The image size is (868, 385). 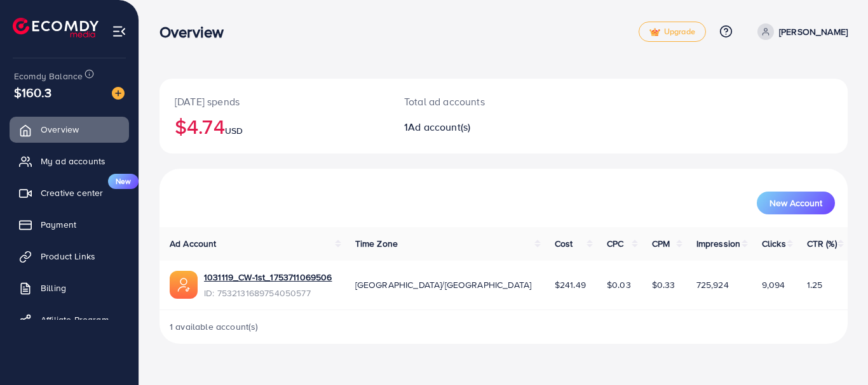 What do you see at coordinates (663, 285) in the screenshot?
I see `span: $0.33` at bounding box center [663, 285].